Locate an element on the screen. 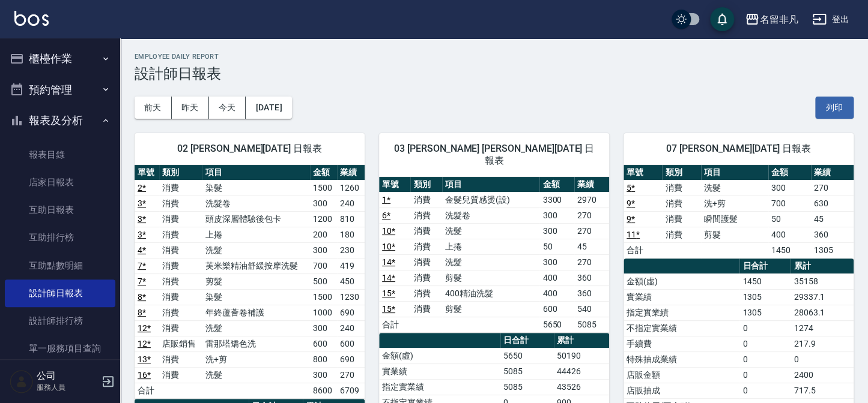 This screenshot has height=403, width=868. img: Logo is located at coordinates (31, 18).